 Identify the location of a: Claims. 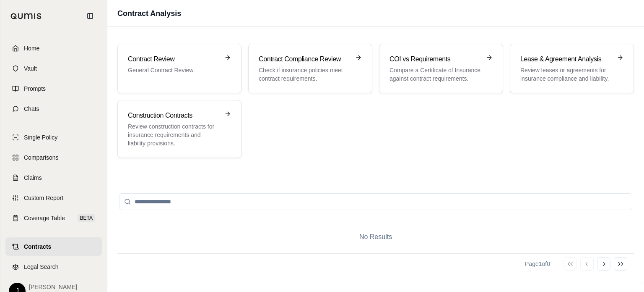
(53, 178).